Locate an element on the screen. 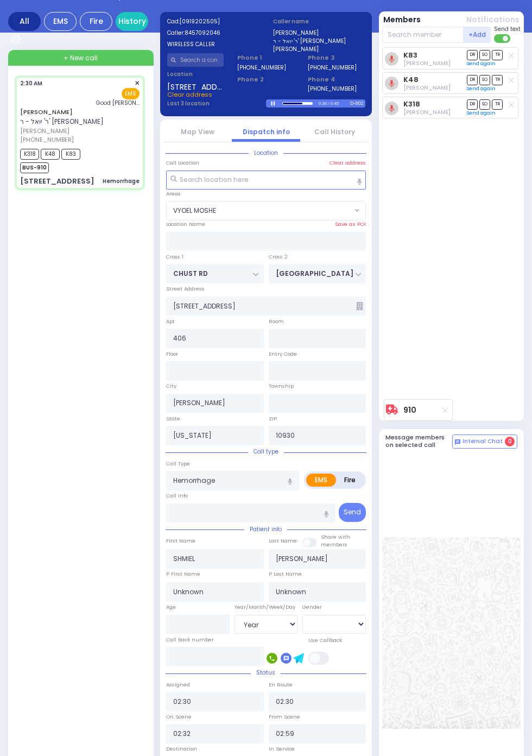 This screenshot has width=532, height=756. label: From Scene is located at coordinates (284, 717).